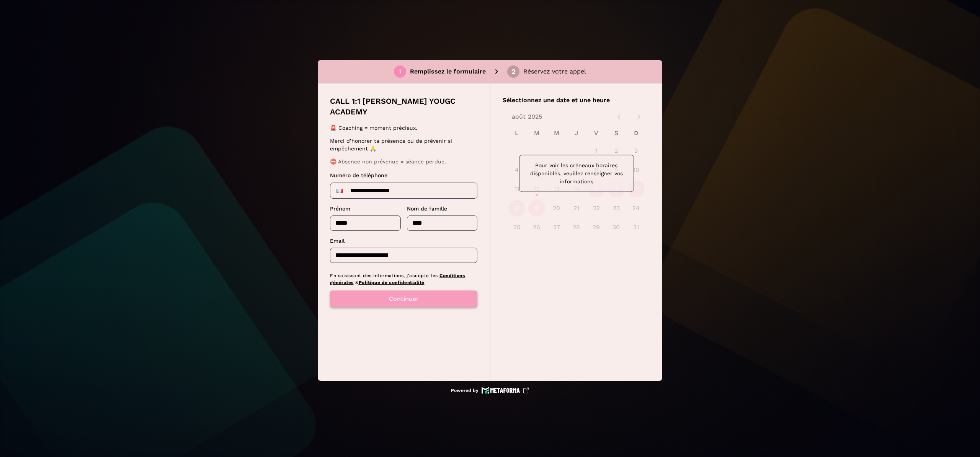  What do you see at coordinates (340, 190) in the screenshot?
I see `div: France: + 33` at bounding box center [340, 190].